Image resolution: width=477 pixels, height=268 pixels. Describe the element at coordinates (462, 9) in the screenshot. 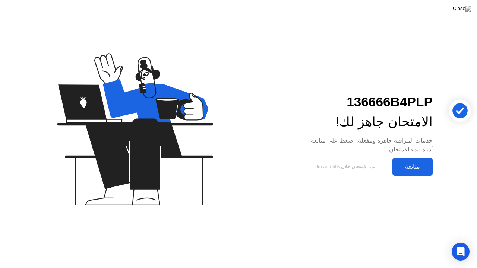

I see `img: Close` at that location.